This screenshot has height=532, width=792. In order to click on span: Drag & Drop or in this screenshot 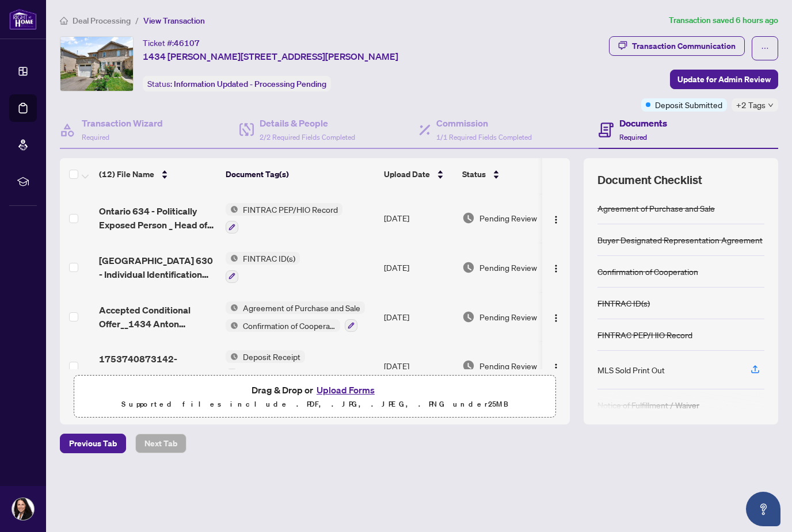, I will do `click(315, 390)`.